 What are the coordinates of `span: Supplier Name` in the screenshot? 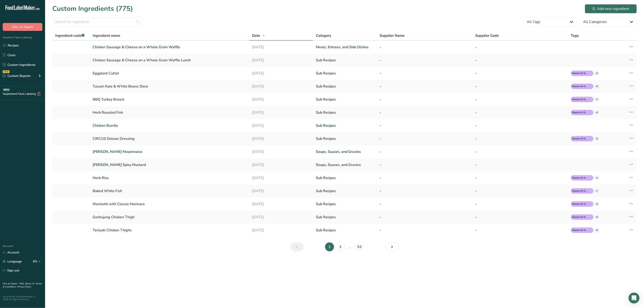 It's located at (392, 36).